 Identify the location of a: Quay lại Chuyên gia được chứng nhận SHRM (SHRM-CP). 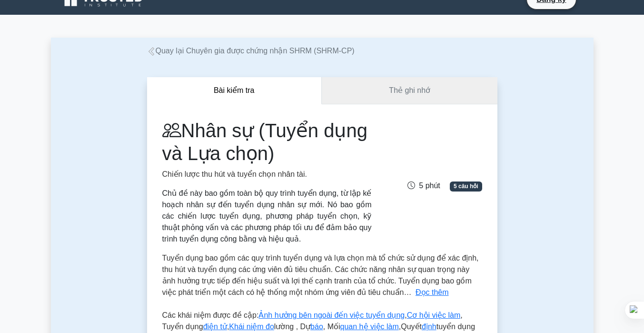
(251, 50).